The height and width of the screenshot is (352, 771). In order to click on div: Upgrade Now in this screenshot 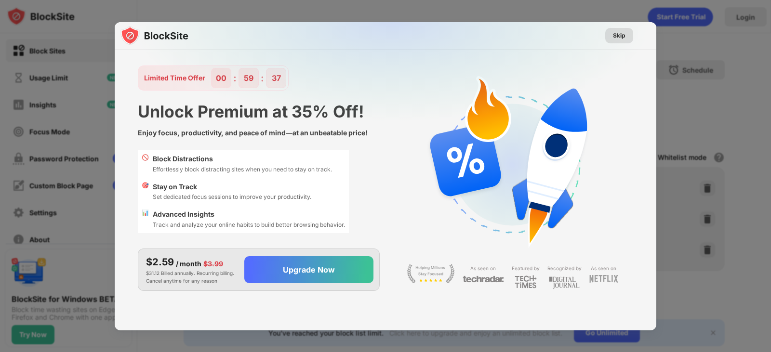, I will do `click(309, 270)`.